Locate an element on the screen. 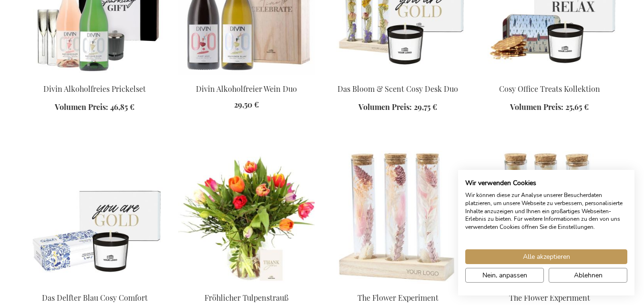  img: The Flower Experiment Gift Box - Black & White is located at coordinates (550, 218).